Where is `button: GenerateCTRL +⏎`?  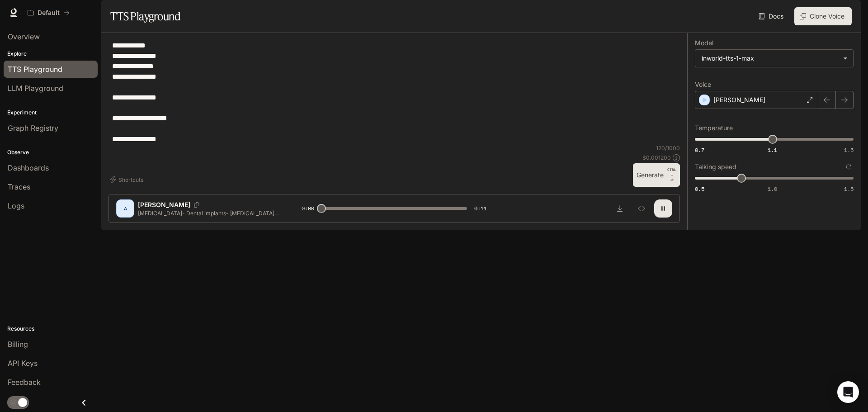 button: GenerateCTRL +⏎ is located at coordinates (657, 175).